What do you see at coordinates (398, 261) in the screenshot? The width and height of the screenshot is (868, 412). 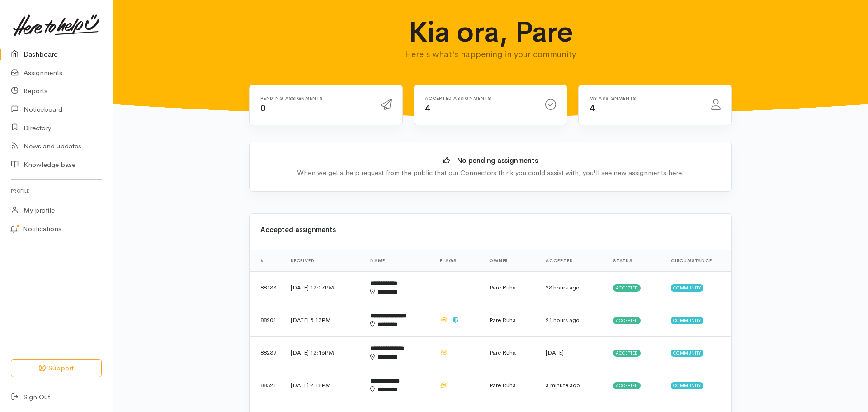 I see `th: Name` at bounding box center [398, 261].